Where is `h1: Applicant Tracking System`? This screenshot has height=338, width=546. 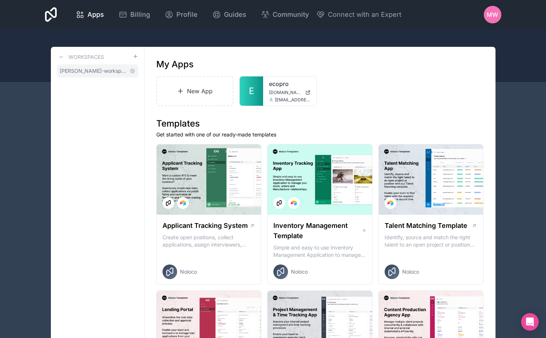 h1: Applicant Tracking System is located at coordinates (205, 226).